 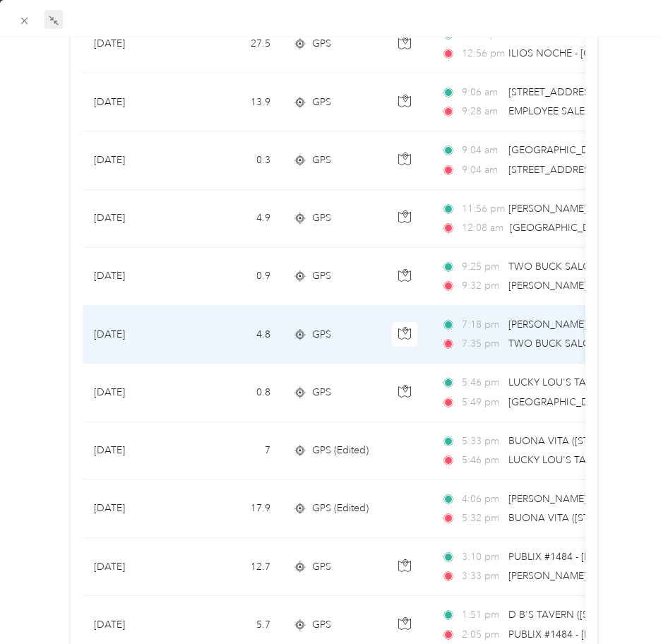 I want to click on span: 4:06 pm, so click(x=481, y=499).